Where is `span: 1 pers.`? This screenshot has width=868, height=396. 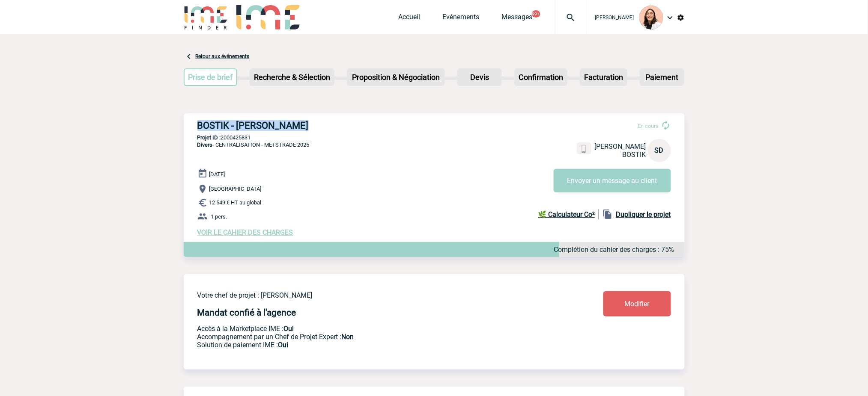
span: 1 pers. is located at coordinates (219, 216).